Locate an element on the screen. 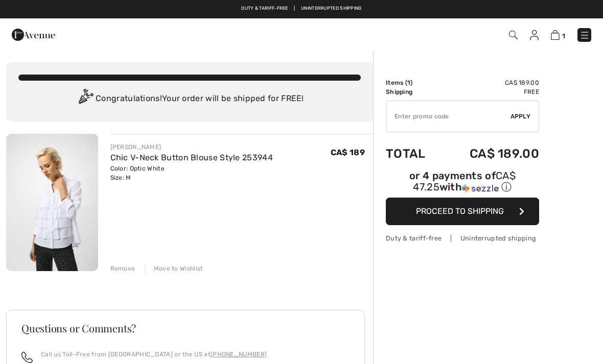  td: Shipping is located at coordinates (413, 92).